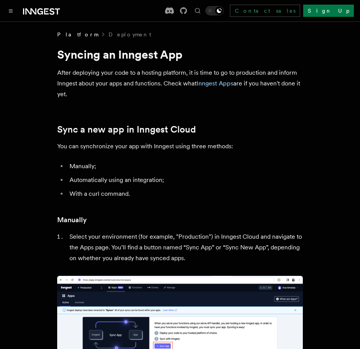  I want to click on li: Select your environment (for example, "Production") in Inngest Cloud and navigate to the Apps pag..., so click(185, 248).